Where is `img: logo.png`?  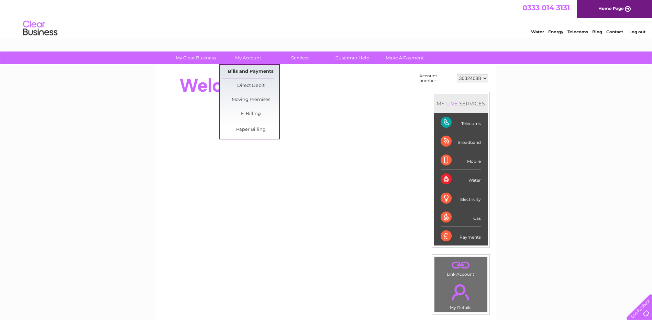
img: logo.png is located at coordinates (40, 28).